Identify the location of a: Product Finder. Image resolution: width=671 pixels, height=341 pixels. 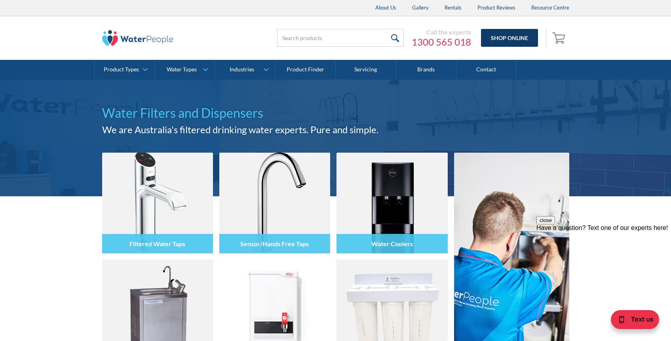
(306, 70).